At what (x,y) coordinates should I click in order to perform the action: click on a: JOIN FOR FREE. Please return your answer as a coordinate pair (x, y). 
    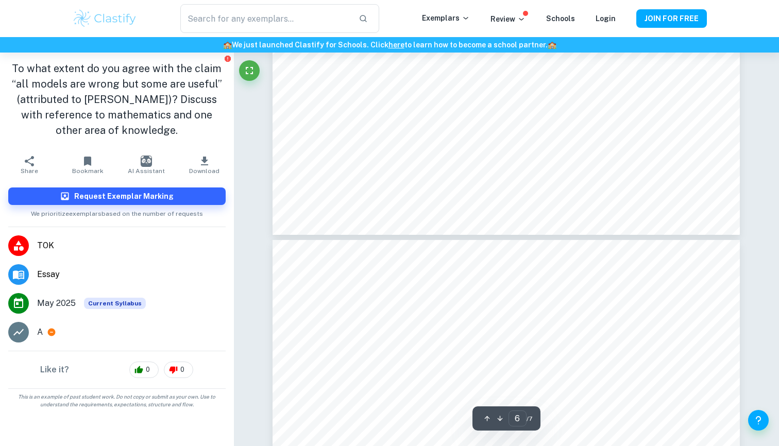
    Looking at the image, I should click on (671, 19).